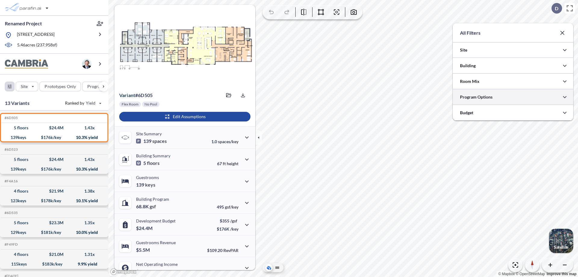 This screenshot has height=277, width=578. Describe the element at coordinates (148, 177) in the screenshot. I see `p: Guestrooms` at that location.